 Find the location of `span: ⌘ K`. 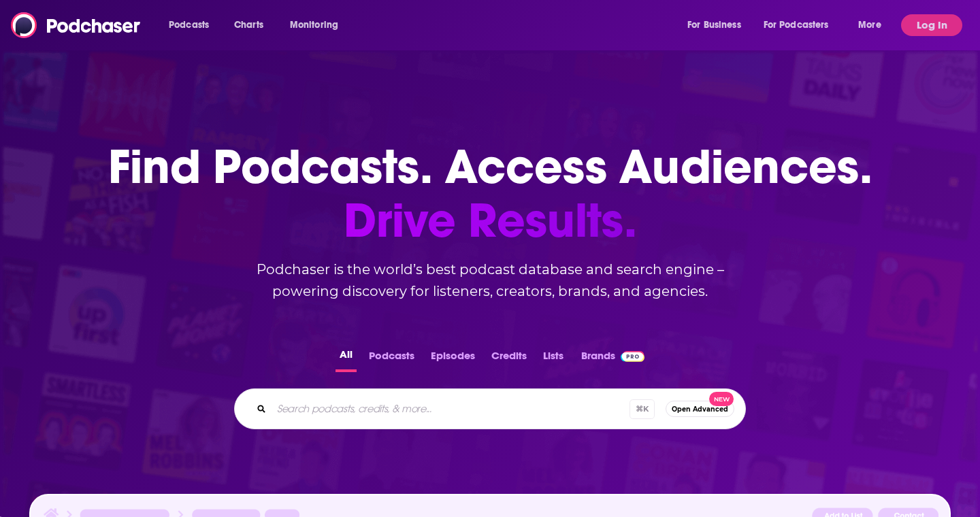

span: ⌘ K is located at coordinates (642, 409).